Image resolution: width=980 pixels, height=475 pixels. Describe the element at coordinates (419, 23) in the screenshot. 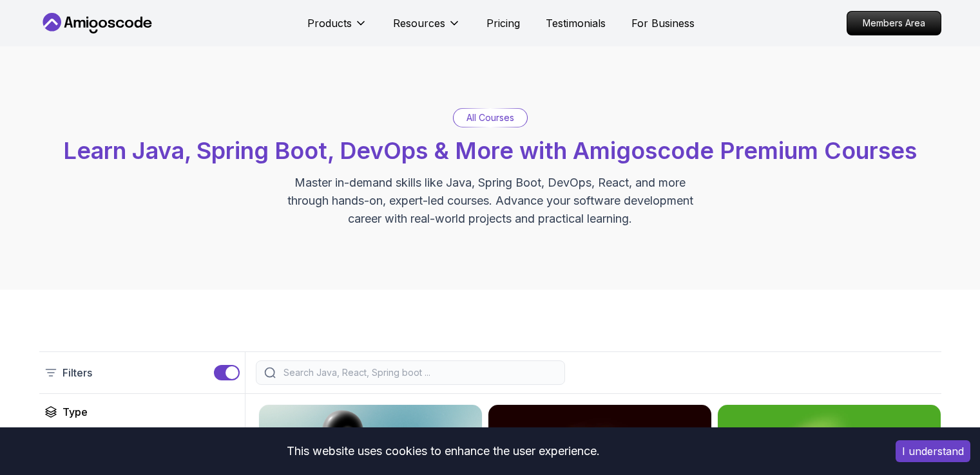

I see `p: Resources` at that location.